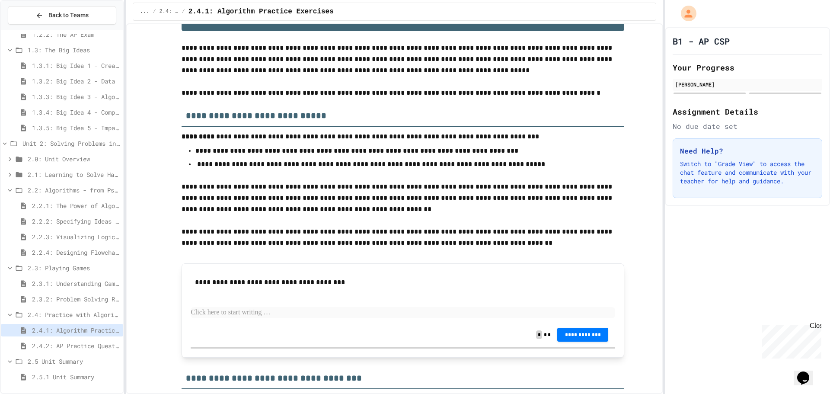 Image resolution: width=830 pixels, height=394 pixels. What do you see at coordinates (73, 174) in the screenshot?
I see `span: 2.1: Learning to Solve Hard Problems` at bounding box center [73, 174].